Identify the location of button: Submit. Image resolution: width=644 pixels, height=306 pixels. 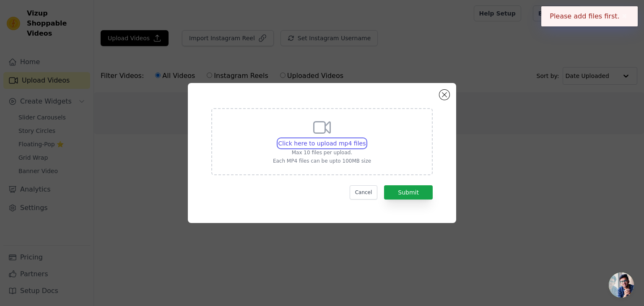
(408, 193).